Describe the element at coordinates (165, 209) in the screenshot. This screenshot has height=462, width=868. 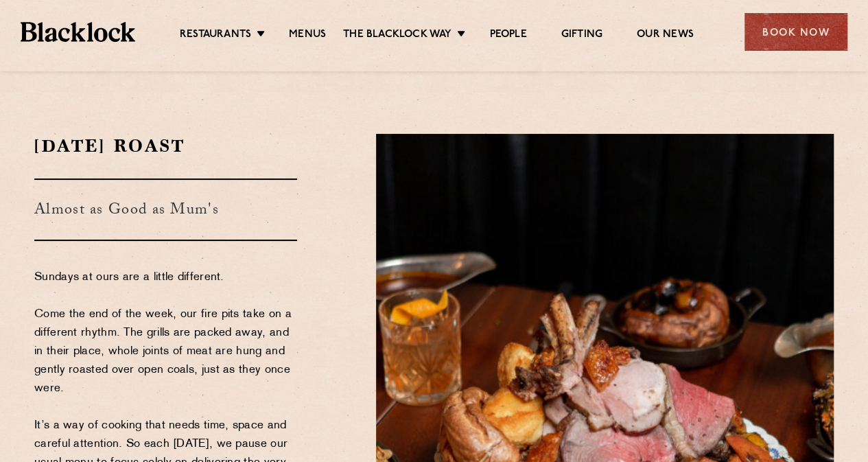
I see `h3: Almost as Good as Mum's` at that location.